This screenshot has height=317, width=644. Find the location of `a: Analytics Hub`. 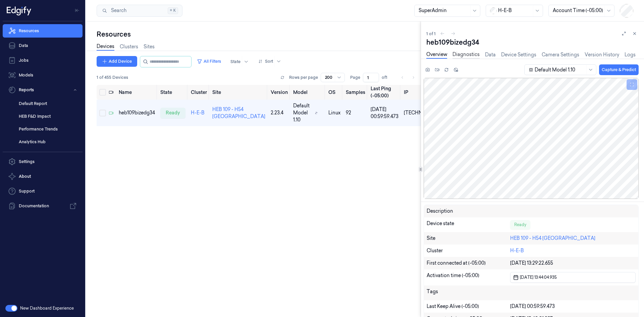

a: Analytics Hub is located at coordinates (48, 142).